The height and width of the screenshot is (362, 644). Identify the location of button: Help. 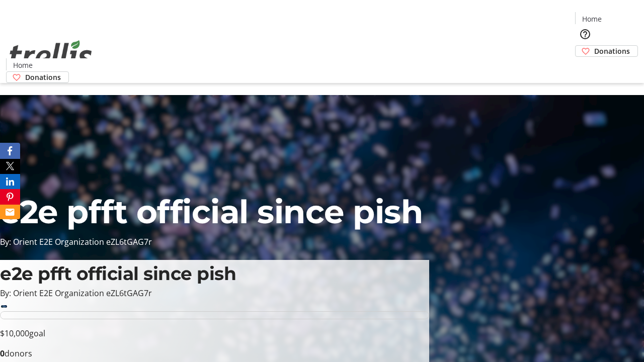
(585, 35).